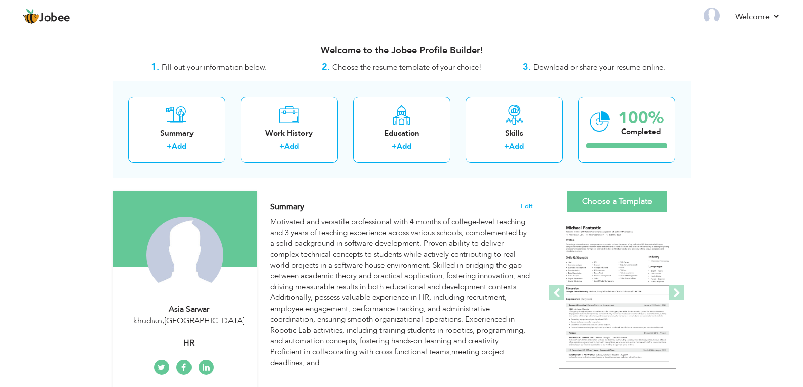  I want to click on div: Summary, so click(177, 133).